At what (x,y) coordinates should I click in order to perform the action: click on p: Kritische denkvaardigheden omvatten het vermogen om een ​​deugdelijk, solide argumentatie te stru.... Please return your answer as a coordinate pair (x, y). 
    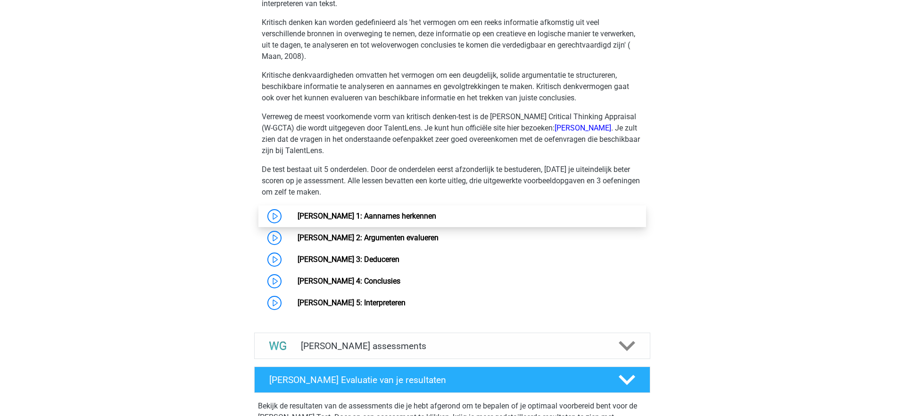
    Looking at the image, I should click on (452, 87).